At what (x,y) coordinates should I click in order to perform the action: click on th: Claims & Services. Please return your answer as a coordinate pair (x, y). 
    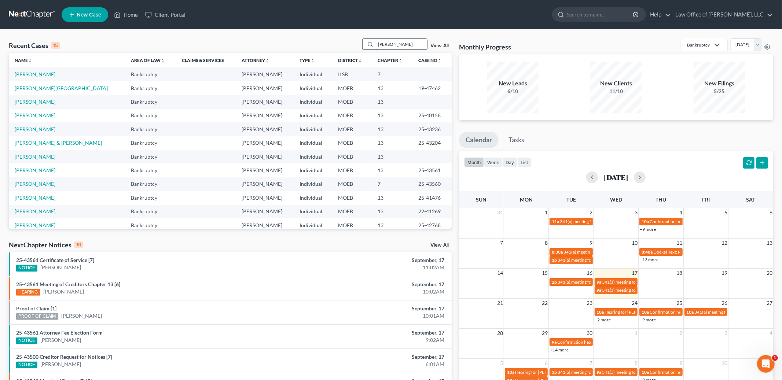
    Looking at the image, I should click on (206, 60).